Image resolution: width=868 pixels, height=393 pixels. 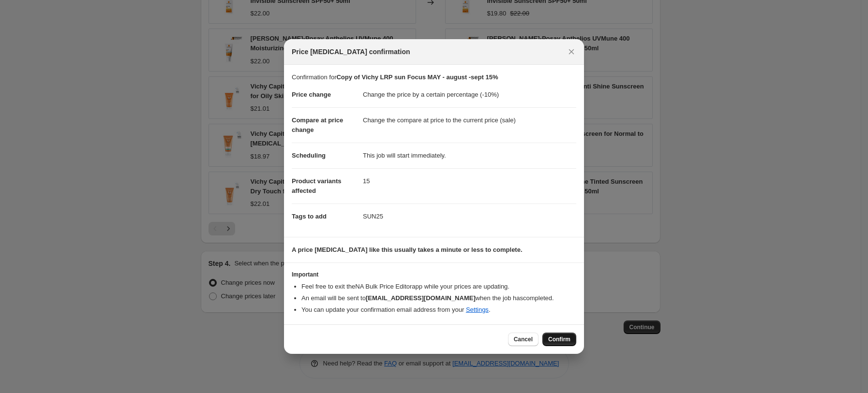 What do you see at coordinates (469, 95) in the screenshot?
I see `dd: Change the price by a certain percentage (-10%)` at bounding box center [469, 95].